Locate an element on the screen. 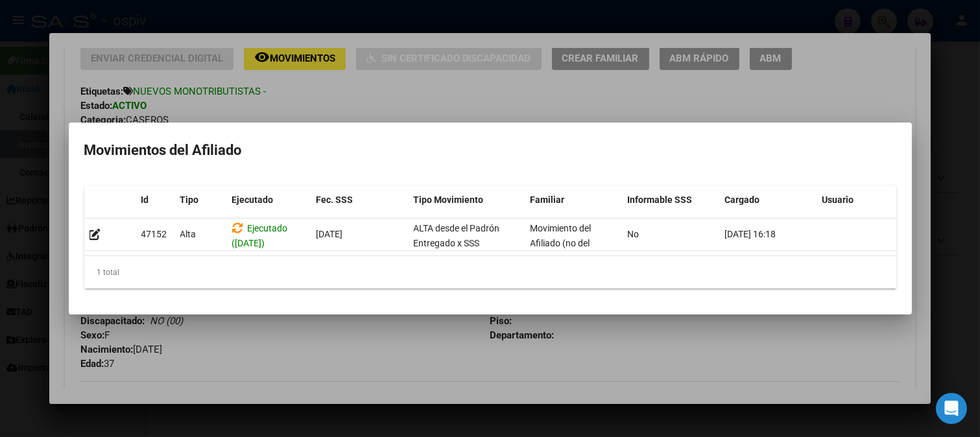 The image size is (980, 437). datatable-header-cell: Familiar is located at coordinates (574, 200).